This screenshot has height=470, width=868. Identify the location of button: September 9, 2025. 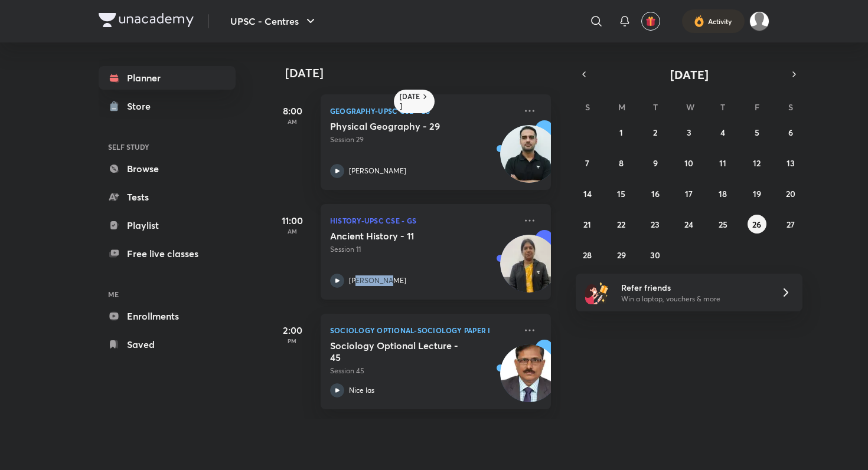
(655, 163).